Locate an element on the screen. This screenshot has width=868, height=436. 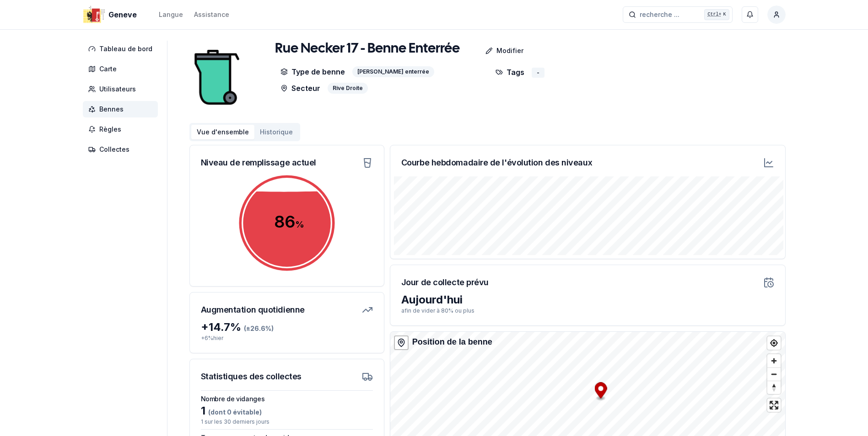
button: Historique is located at coordinates (276, 132).